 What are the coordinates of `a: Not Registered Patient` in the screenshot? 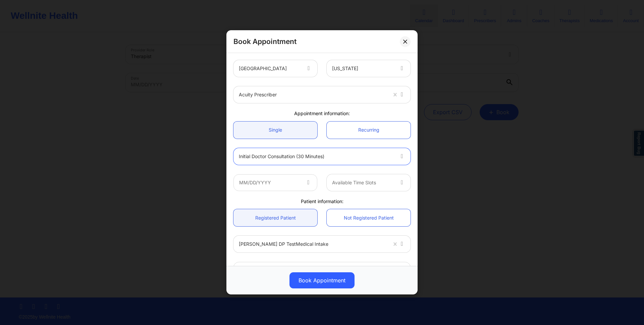 It's located at (369, 217).